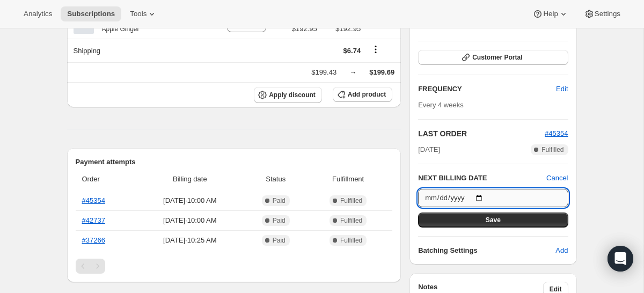 The image size is (644, 293). What do you see at coordinates (93, 239) in the screenshot?
I see `a: #37266` at bounding box center [93, 239].